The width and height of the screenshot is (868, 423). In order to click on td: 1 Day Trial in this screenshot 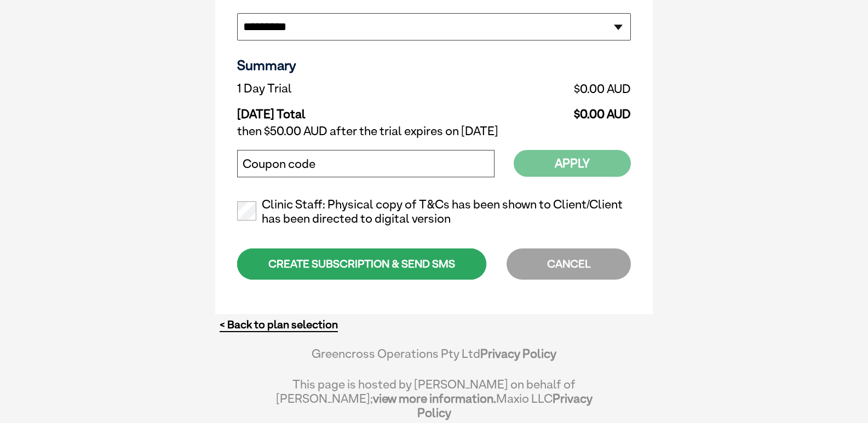, I will do `click(344, 89)`.